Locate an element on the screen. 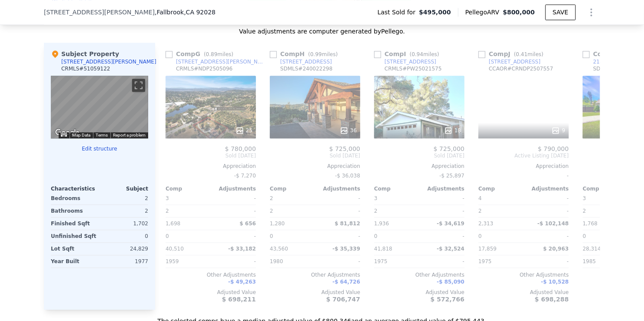 The height and width of the screenshot is (321, 644). div: Subject Property is located at coordinates (85, 54).